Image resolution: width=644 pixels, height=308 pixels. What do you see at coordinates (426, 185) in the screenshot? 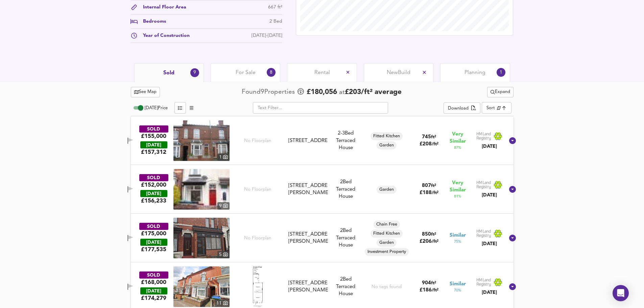
I see `span: 807` at bounding box center [426, 185].